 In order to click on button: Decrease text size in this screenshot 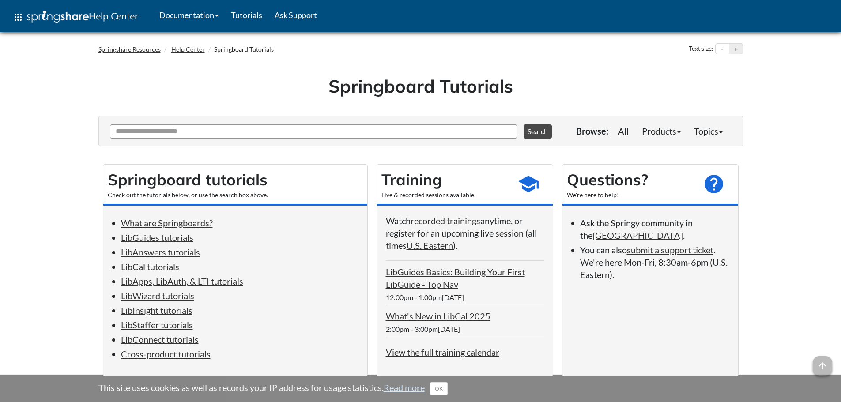, I will do `click(722, 49)`.